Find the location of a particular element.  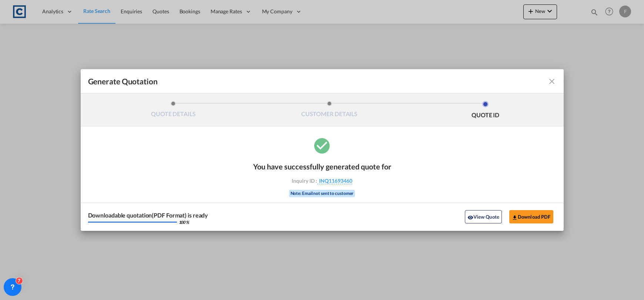

md-icon: icon-close fg-AAA8AD cursor m-0 is located at coordinates (552, 81).